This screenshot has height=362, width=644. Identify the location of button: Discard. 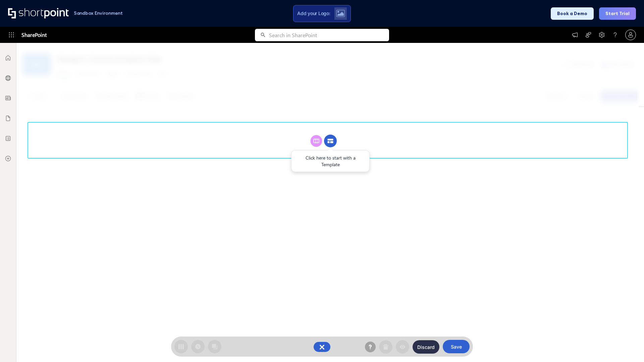
(426, 347).